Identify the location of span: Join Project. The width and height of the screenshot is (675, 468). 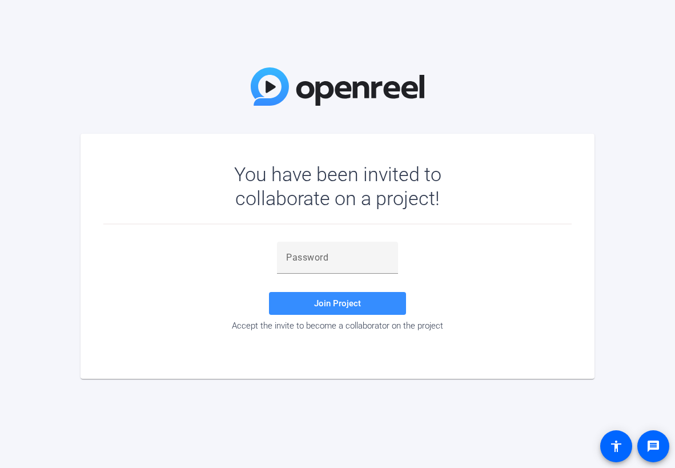
(338, 303).